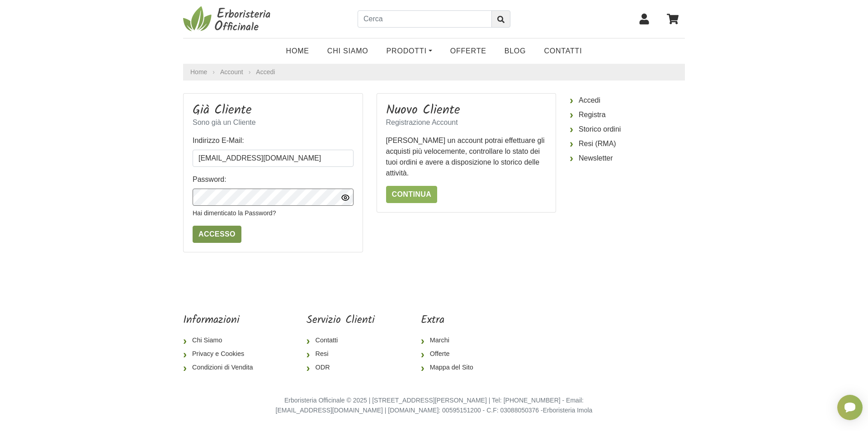  What do you see at coordinates (469, 51) in the screenshot?
I see `a: OFFERTE` at bounding box center [469, 51].